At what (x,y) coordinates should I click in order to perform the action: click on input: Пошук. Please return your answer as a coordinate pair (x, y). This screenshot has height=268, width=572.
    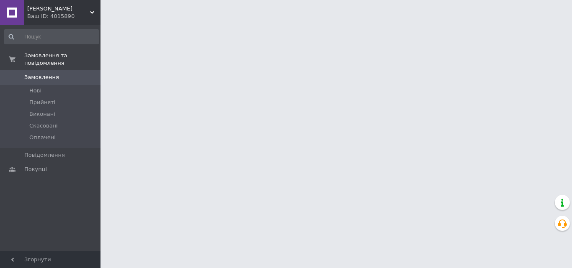
    Looking at the image, I should click on (51, 37).